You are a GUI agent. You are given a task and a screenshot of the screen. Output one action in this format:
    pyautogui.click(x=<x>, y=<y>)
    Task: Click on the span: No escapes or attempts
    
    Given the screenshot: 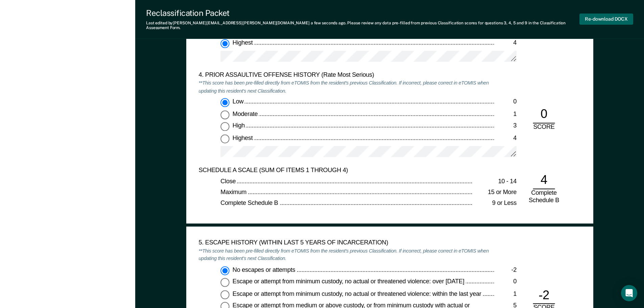 What is the action you would take?
    pyautogui.click(x=264, y=269)
    